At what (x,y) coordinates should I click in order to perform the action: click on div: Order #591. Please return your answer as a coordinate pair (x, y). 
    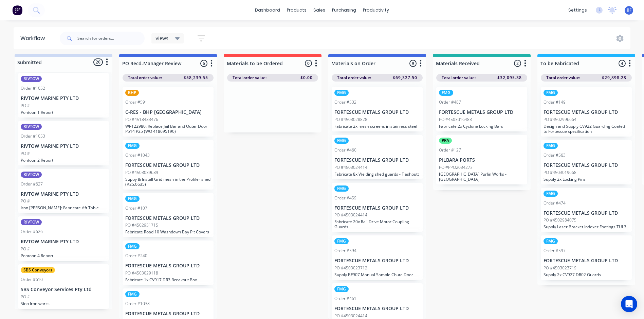
    Looking at the image, I should click on (136, 102).